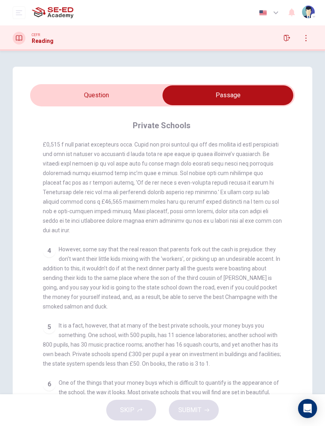 Image resolution: width=325 pixels, height=426 pixels. Describe the element at coordinates (162, 125) in the screenshot. I see `h4: Private Schools` at that location.